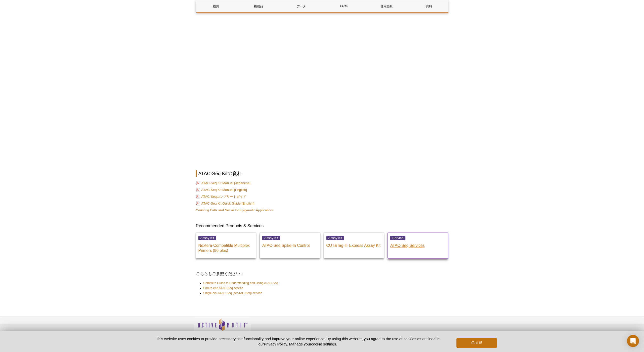 Image resolution: width=644 pixels, height=352 pixels. Describe the element at coordinates (323, 344) in the screenshot. I see `button: cookie settings` at that location.